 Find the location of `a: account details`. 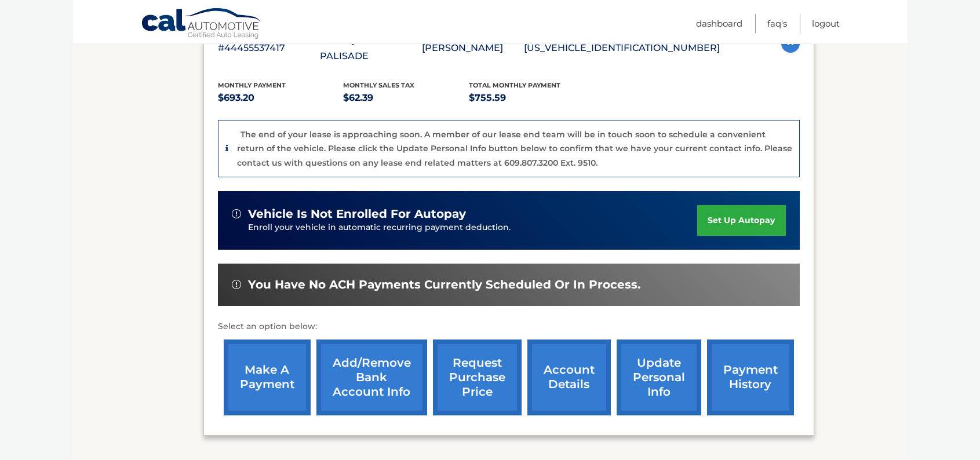

a: account details is located at coordinates (569, 377).